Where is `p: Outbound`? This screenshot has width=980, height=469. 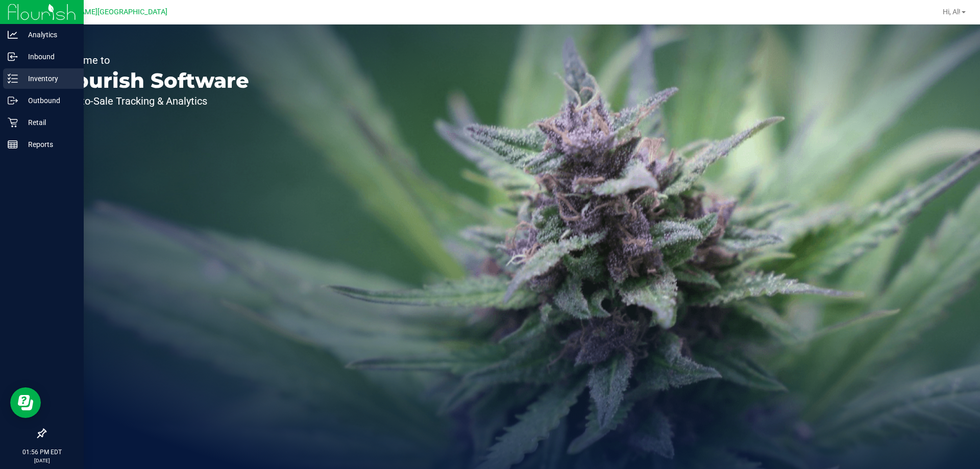
p: Outbound is located at coordinates (48, 100).